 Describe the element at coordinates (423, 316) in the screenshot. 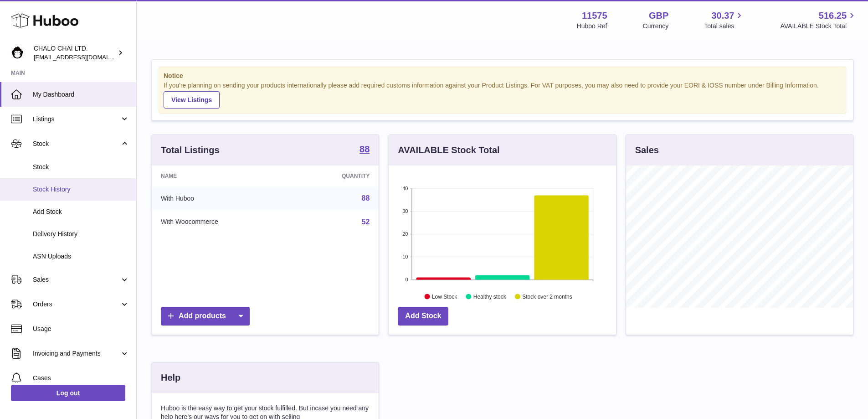

I see `a: Add Stock` at that location.